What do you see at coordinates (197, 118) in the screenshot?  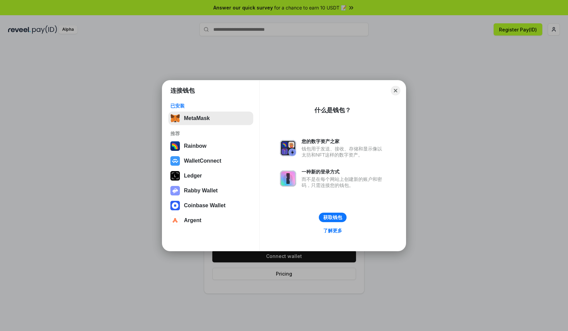 I see `div: MetaMask` at bounding box center [197, 118].